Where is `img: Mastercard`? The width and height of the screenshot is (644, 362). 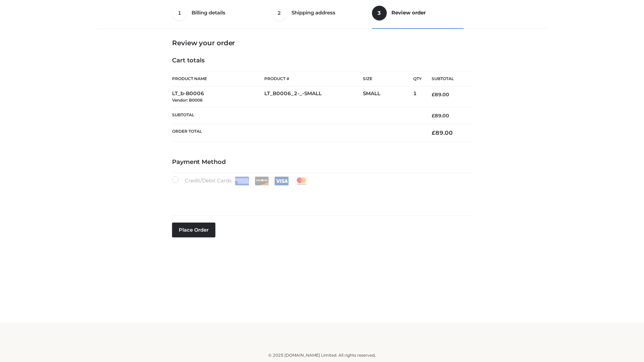
img: Mastercard is located at coordinates (301, 181).